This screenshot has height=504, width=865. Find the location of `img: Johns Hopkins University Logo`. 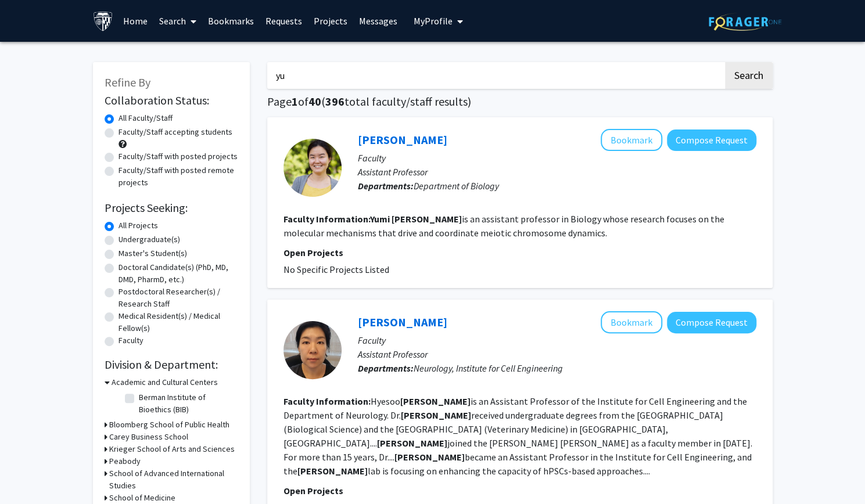

img: Johns Hopkins University Logo is located at coordinates (103, 21).